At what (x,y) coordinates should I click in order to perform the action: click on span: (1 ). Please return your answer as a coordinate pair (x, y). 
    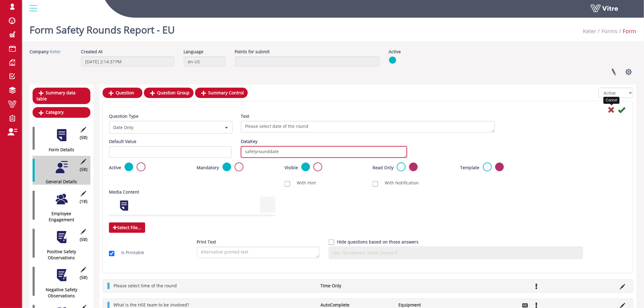
    Looking at the image, I should click on (83, 201).